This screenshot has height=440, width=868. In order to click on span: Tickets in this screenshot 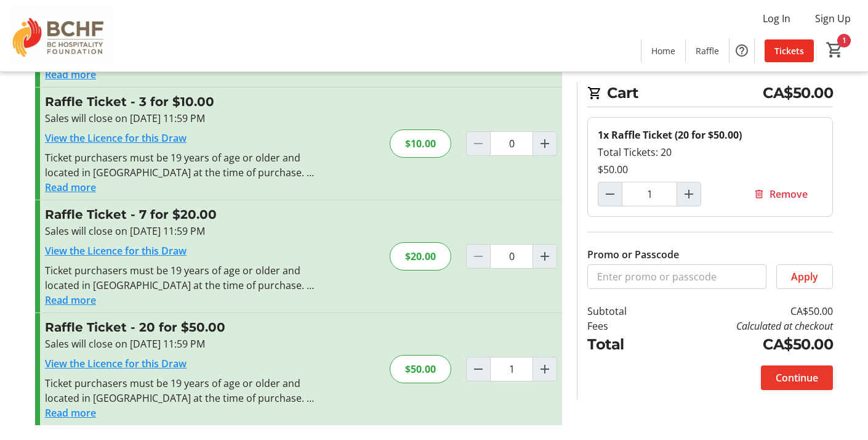, I will do `click(789, 51)`.